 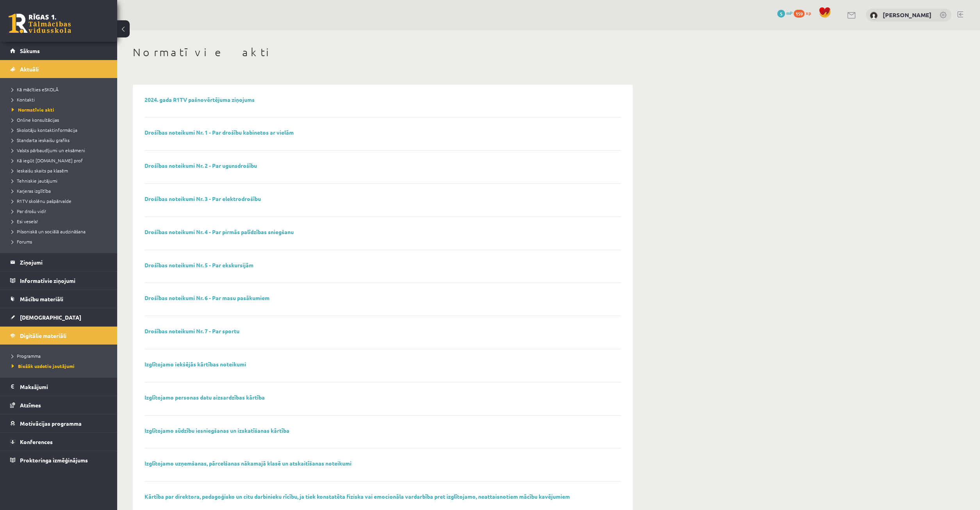 What do you see at coordinates (61, 231) in the screenshot?
I see `a: Pilsoniskā un sociālā audzināšana` at bounding box center [61, 231].